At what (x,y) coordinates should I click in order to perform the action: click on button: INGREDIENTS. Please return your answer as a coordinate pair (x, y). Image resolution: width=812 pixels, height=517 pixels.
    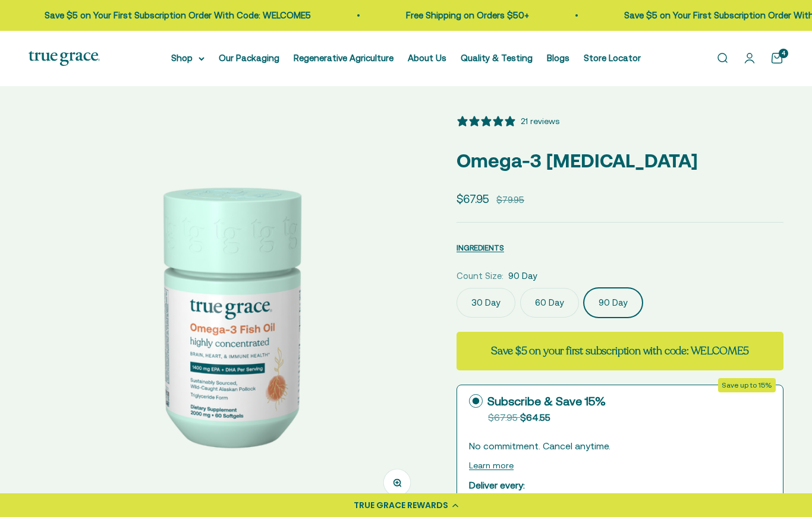
    Looking at the image, I should click on (480, 248).